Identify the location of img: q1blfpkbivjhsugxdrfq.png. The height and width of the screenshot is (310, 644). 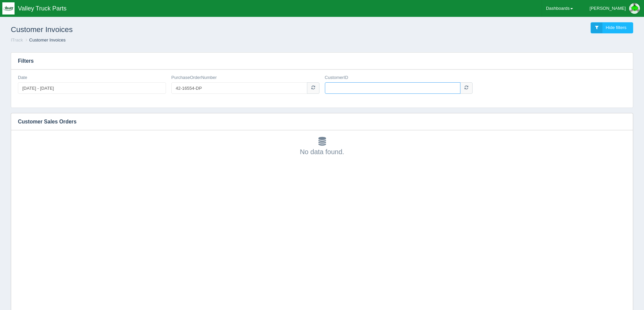
(8, 8).